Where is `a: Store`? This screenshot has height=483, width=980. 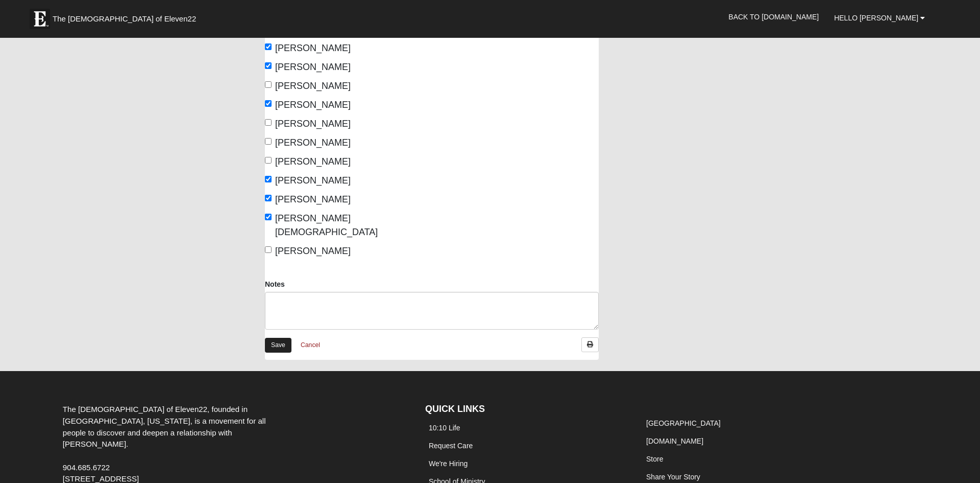 a: Store is located at coordinates (654, 459).